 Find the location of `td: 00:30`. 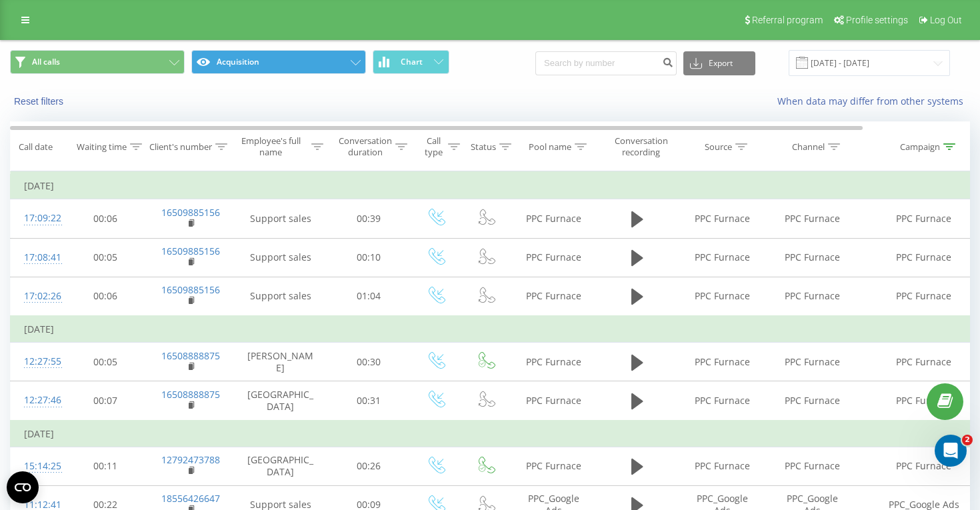

td: 00:30 is located at coordinates (369, 362).